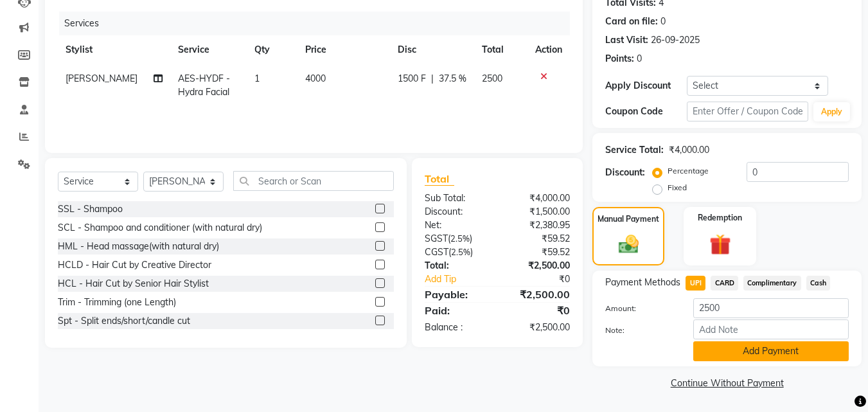 Image resolution: width=868 pixels, height=412 pixels. What do you see at coordinates (343, 50) in the screenshot?
I see `th: Price` at bounding box center [343, 50].